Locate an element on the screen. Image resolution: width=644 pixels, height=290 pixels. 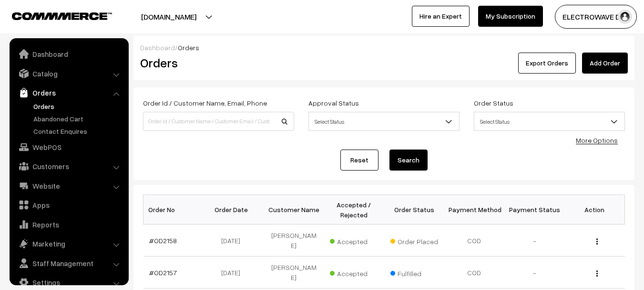
a: COMMMERCE is located at coordinates (53, 15).